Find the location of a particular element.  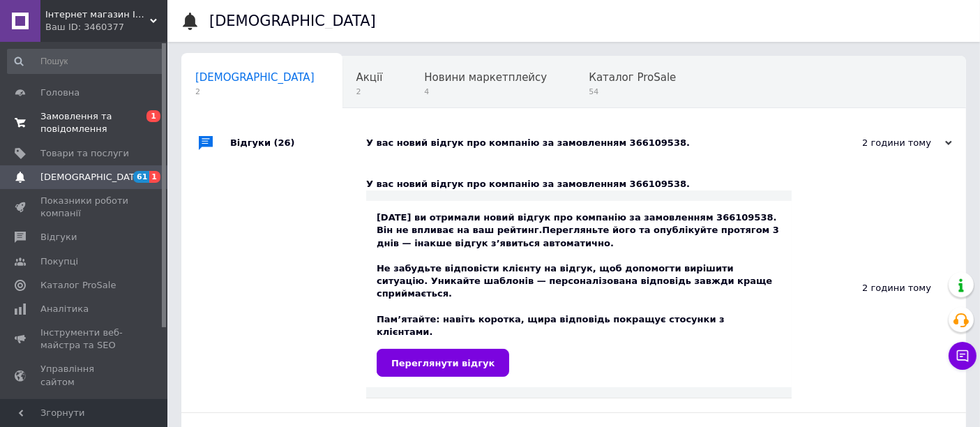

span: Товари та послуги is located at coordinates (85, 153).